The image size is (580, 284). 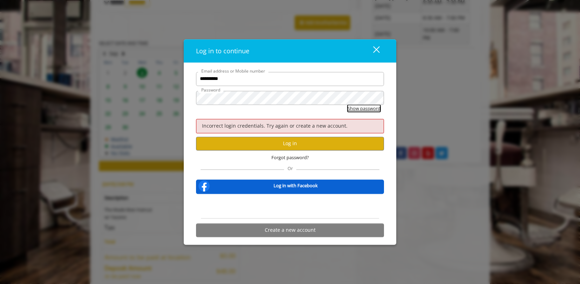 I want to click on input: Email address or Mobile number, so click(x=290, y=79).